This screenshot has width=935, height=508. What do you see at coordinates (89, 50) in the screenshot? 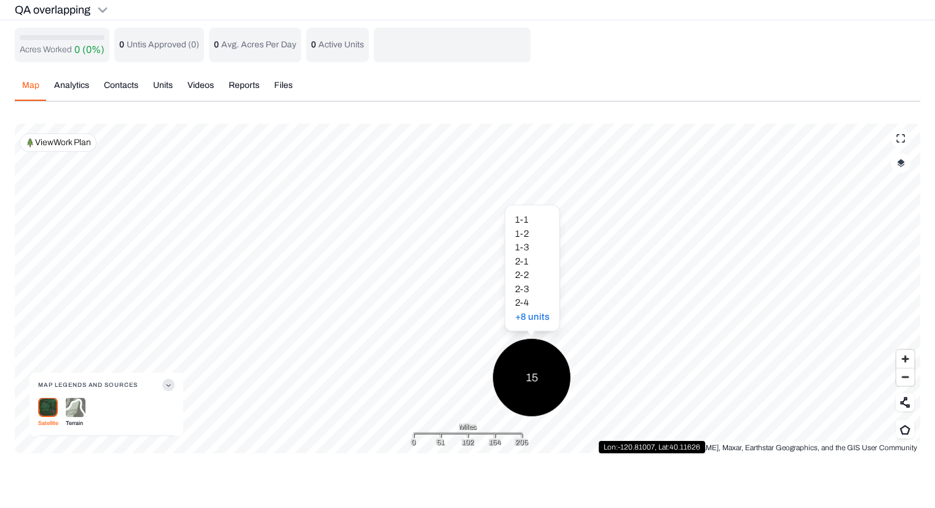
I see `button: 0(0%)` at bounding box center [89, 50].